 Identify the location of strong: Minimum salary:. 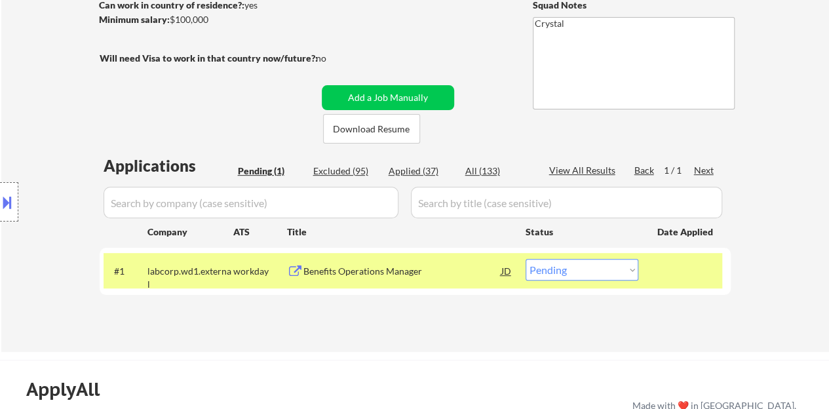
(134, 19).